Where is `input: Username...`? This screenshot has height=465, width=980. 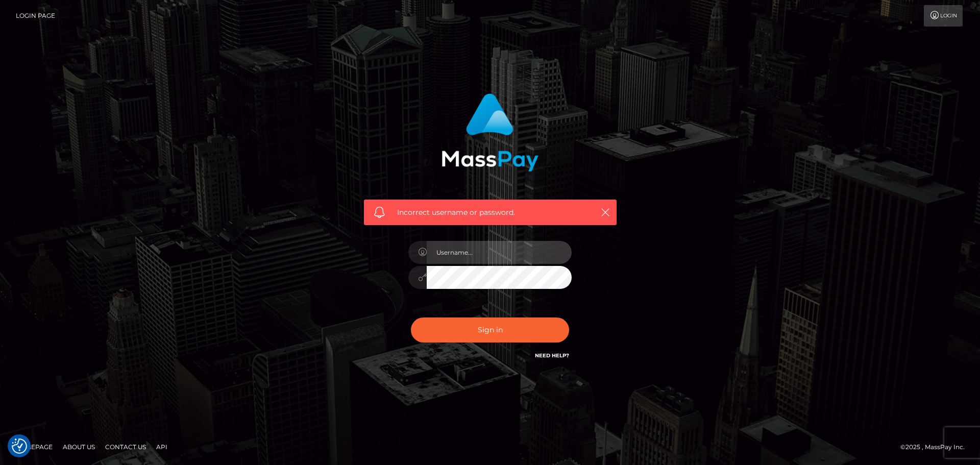
input: Username... is located at coordinates (500, 252).